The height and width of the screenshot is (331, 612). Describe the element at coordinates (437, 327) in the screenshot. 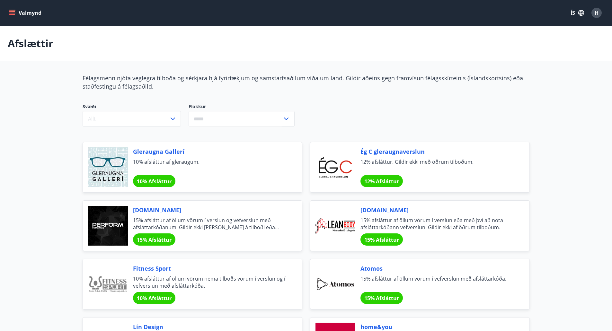

I see `span: home&you` at that location.